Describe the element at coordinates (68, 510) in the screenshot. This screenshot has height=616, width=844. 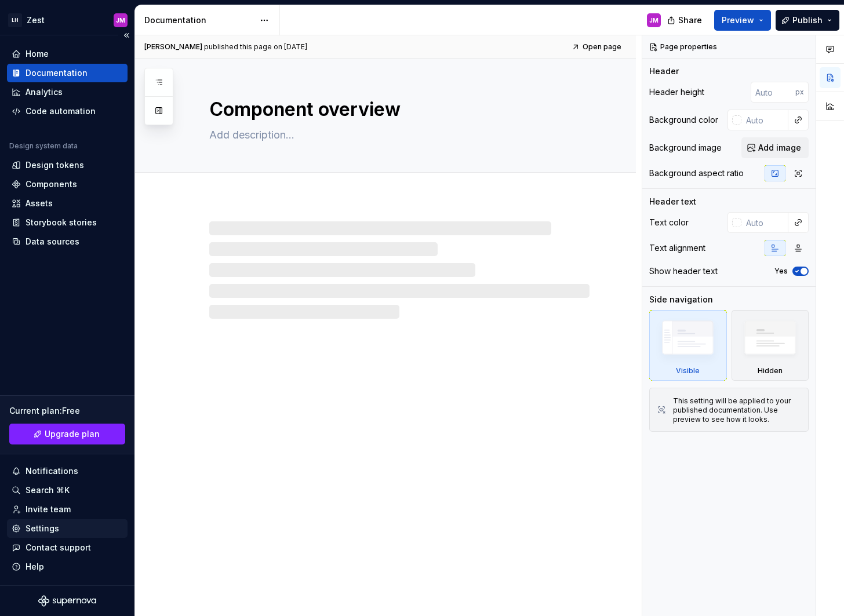
I see `a: Invite team` at that location.